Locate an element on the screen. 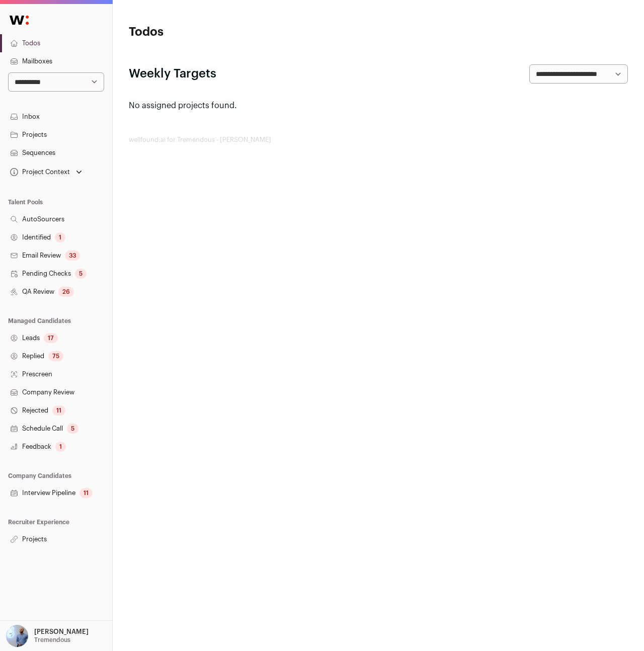 The image size is (644, 651). div: 17 is located at coordinates (51, 338).